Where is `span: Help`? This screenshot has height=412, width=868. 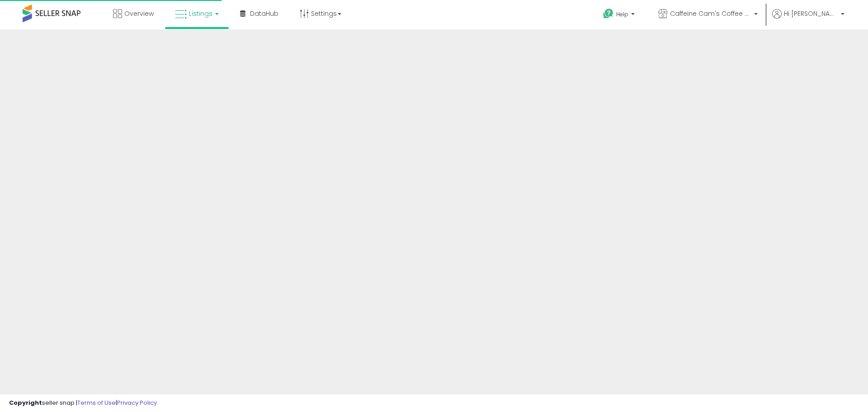 span: Help is located at coordinates (622, 14).